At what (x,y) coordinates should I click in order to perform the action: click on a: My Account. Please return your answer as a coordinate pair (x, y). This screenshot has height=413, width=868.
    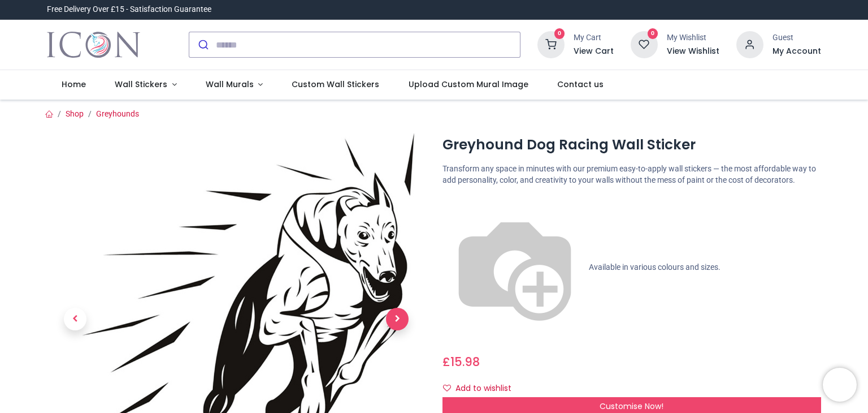
    Looking at the image, I should click on (797, 52).